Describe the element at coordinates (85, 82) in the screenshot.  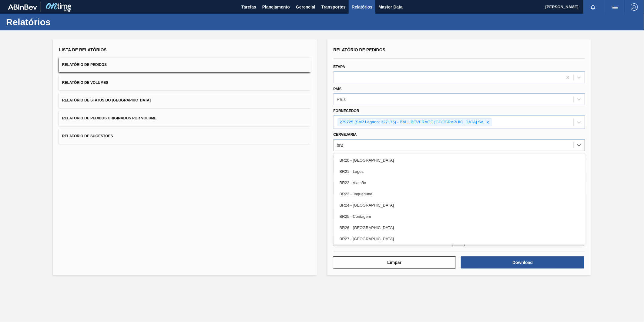
I see `span: Relatório de Volumes` at that location.